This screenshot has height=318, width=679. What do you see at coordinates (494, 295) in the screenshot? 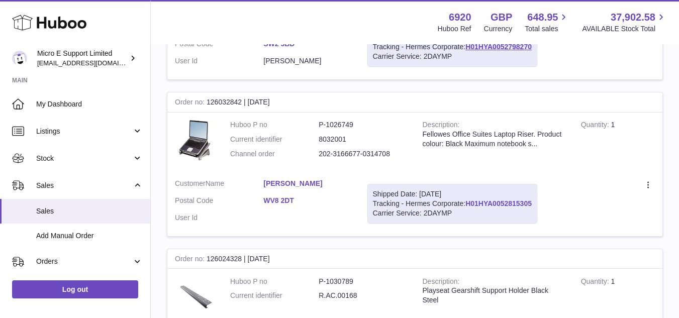
I see `div: Playseat Gearshift Support Holder Black Steel` at bounding box center [494, 295].